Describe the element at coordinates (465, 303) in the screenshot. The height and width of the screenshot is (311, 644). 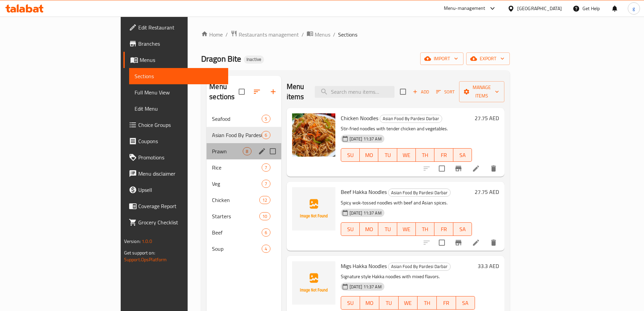
I see `span: SA` at that location.